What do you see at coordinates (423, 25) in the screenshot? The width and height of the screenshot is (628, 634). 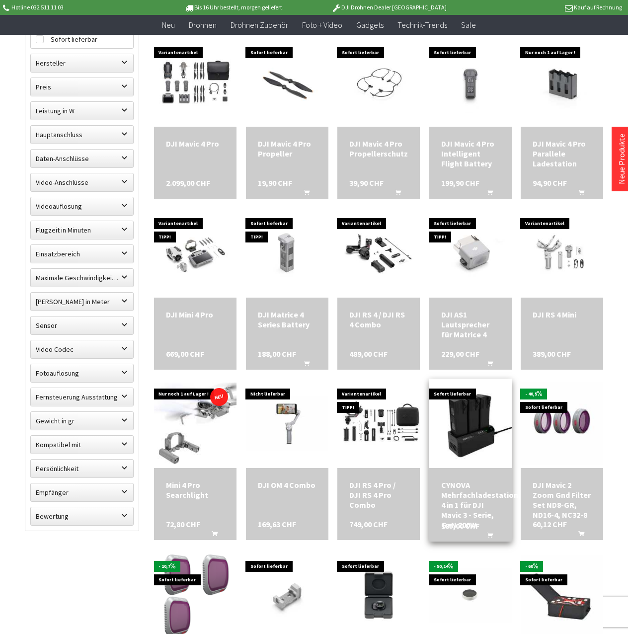 I see `a: Technik-Trends` at bounding box center [423, 25].